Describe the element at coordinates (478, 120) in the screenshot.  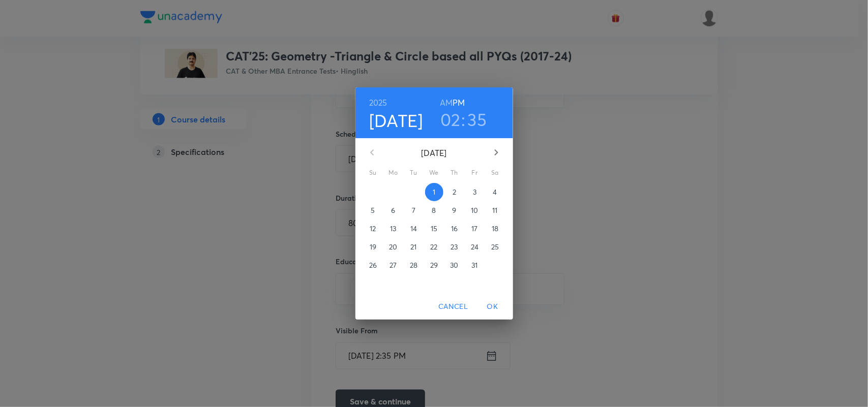
I see `button: 35` at that location.